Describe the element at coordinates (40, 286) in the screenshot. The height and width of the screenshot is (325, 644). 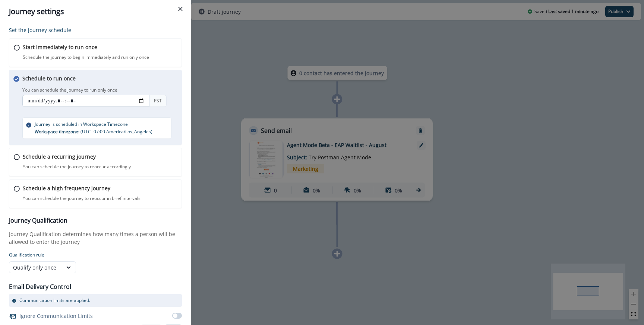
I see `p: Email Delivery Control` at that location.